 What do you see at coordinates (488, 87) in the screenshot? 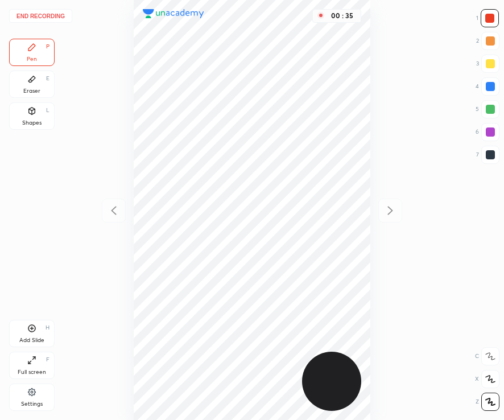
I see `div: 4` at bounding box center [488, 87].